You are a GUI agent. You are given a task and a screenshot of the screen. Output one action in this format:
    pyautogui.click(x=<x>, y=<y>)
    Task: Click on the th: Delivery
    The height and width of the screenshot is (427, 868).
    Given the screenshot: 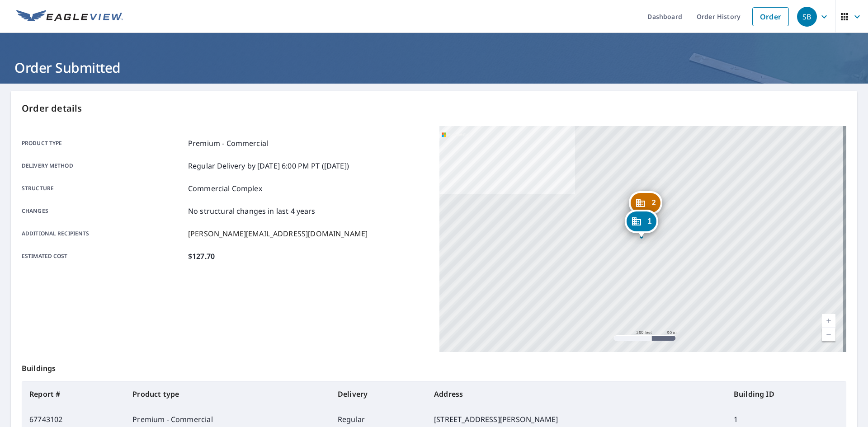 What is the action you would take?
    pyautogui.click(x=378, y=394)
    